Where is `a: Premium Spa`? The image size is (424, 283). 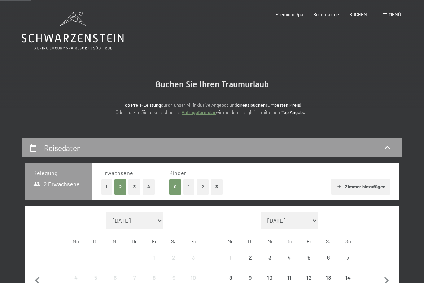 a: Premium Spa is located at coordinates (290, 14).